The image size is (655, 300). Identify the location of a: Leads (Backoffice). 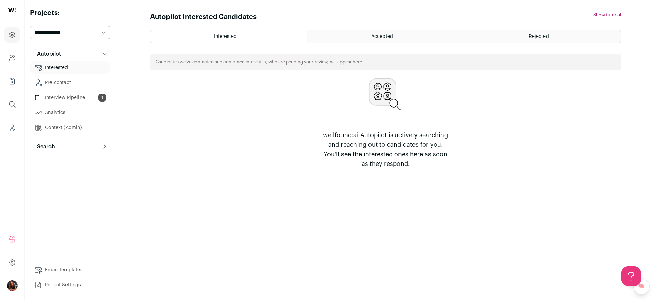
(12, 128).